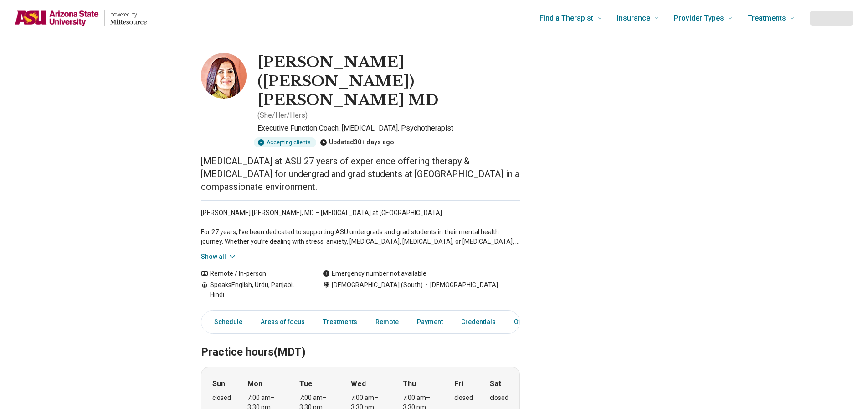 The height and width of the screenshot is (409, 868). Describe the element at coordinates (387, 322) in the screenshot. I see `a: Remote` at that location.